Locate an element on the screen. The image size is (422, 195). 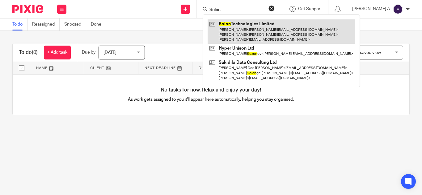
button: Clear is located at coordinates (271, 8).